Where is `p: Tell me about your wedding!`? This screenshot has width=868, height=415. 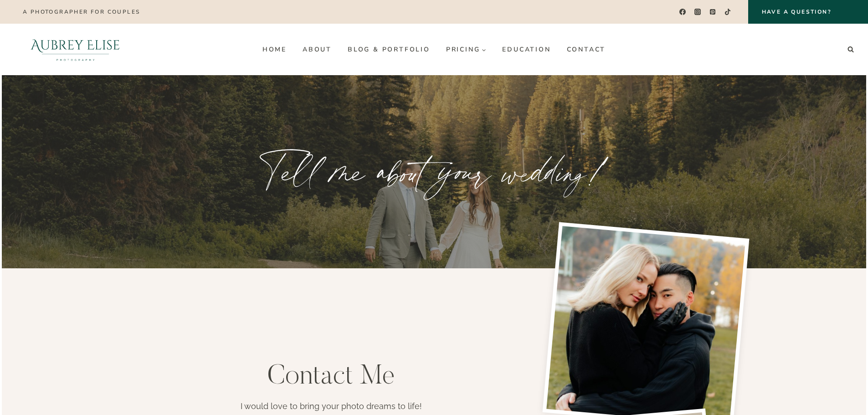
p: Tell me about your wedding! is located at coordinates (434, 171).